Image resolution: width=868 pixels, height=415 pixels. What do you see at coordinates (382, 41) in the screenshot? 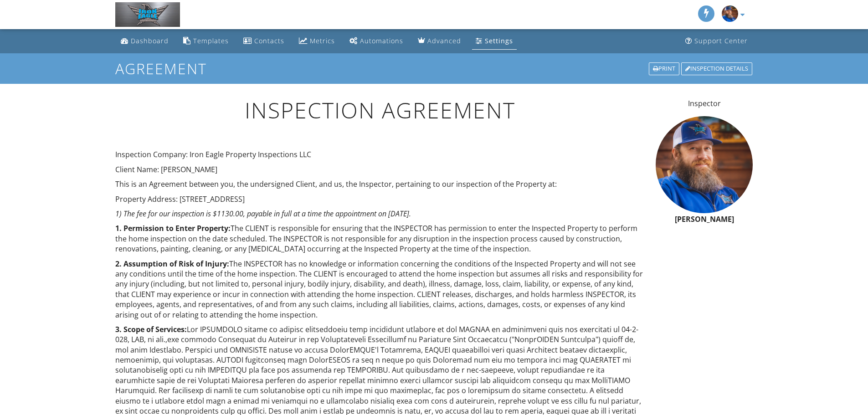
I see `div: Automations` at bounding box center [382, 41].